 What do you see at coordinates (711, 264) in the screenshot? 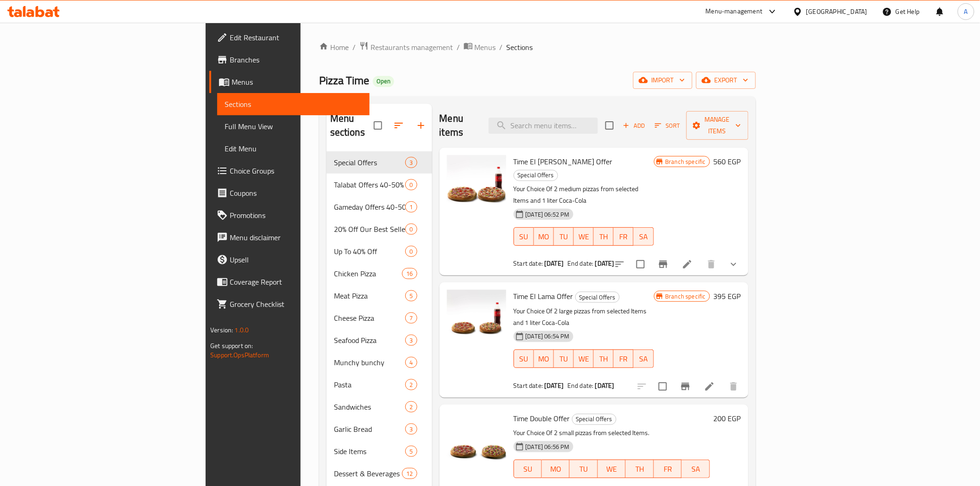
I see `button: delete` at bounding box center [711, 264].